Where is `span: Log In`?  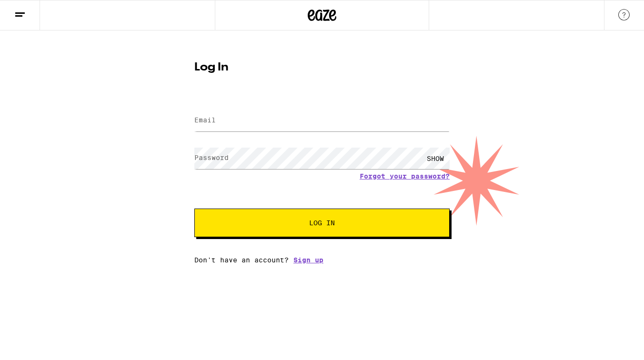
span: Log In is located at coordinates (322, 223).